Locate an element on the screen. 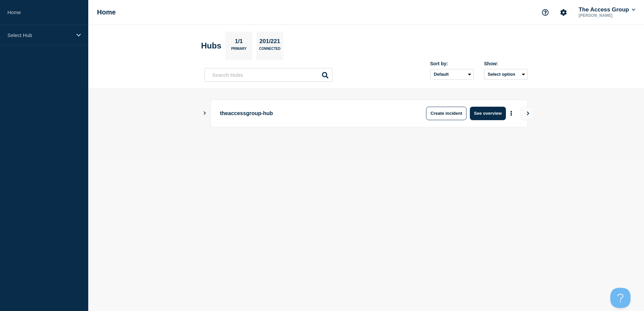  p: 1/1 is located at coordinates (239, 42).